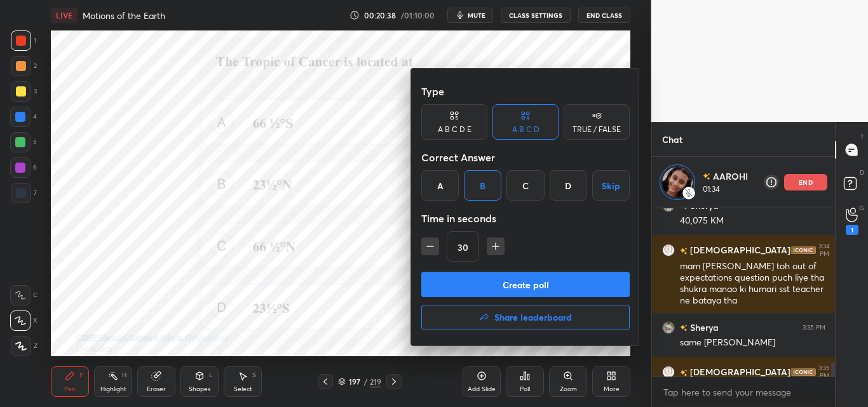  I want to click on div: C, so click(525, 186).